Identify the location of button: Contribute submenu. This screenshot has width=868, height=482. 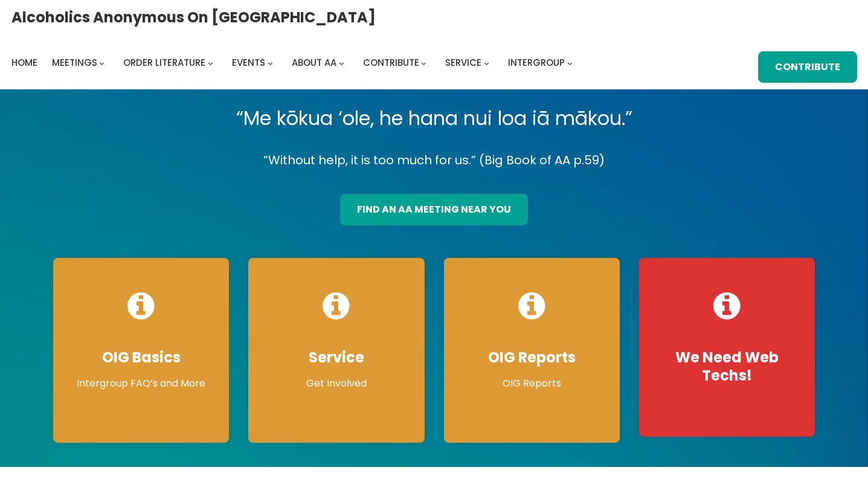
(423, 62).